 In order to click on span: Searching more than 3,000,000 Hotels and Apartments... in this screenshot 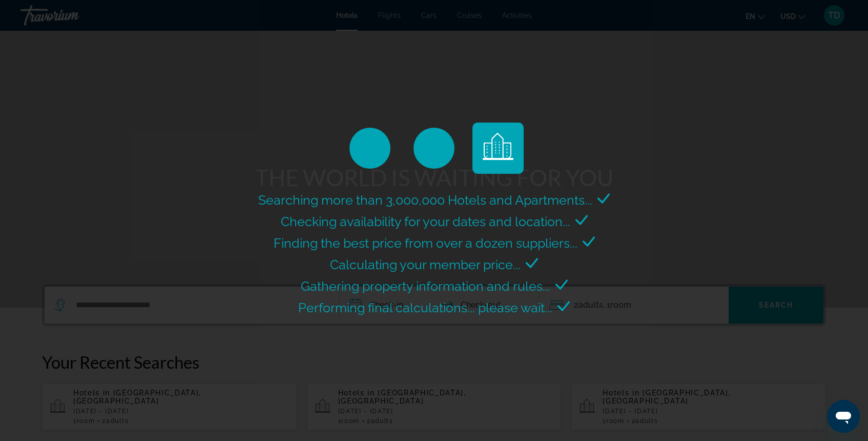, I will do `click(425, 200)`.